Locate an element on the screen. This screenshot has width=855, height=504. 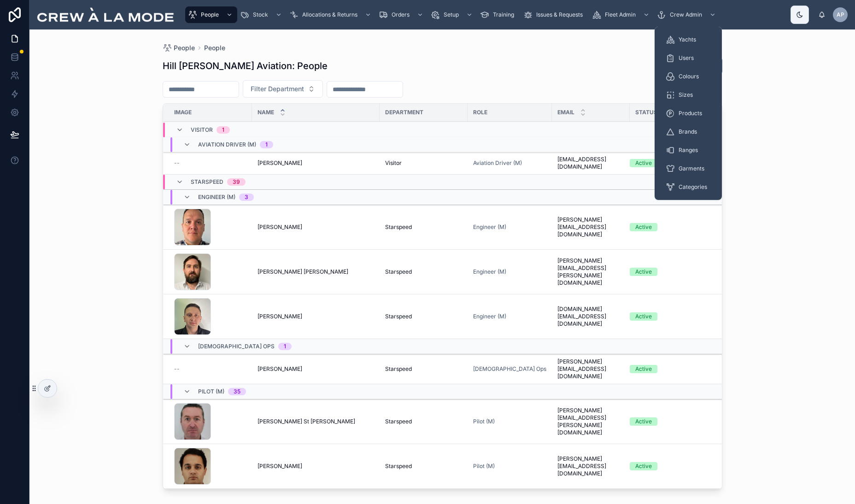
span: Setup is located at coordinates (451, 15).